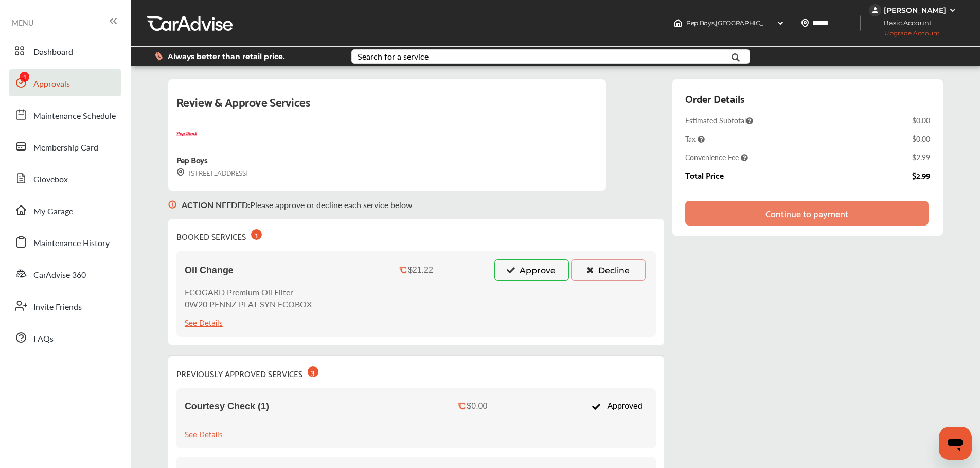  Describe the element at coordinates (159, 56) in the screenshot. I see `img: dollor_label_vector.a70140d1.svg` at that location.